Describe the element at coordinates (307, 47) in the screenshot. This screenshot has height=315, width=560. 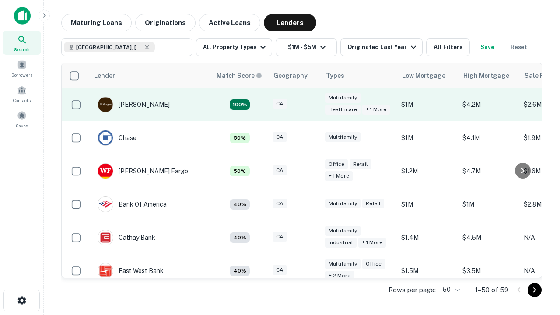
I see `button: $1M - $5M` at that location.